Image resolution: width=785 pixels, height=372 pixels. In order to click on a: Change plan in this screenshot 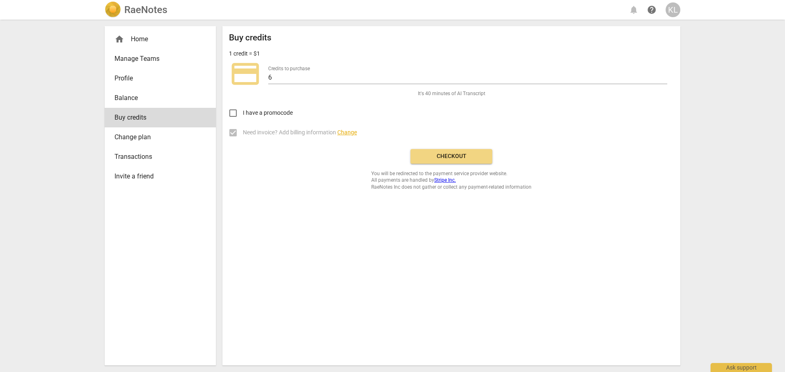, I will do `click(160, 137)`.